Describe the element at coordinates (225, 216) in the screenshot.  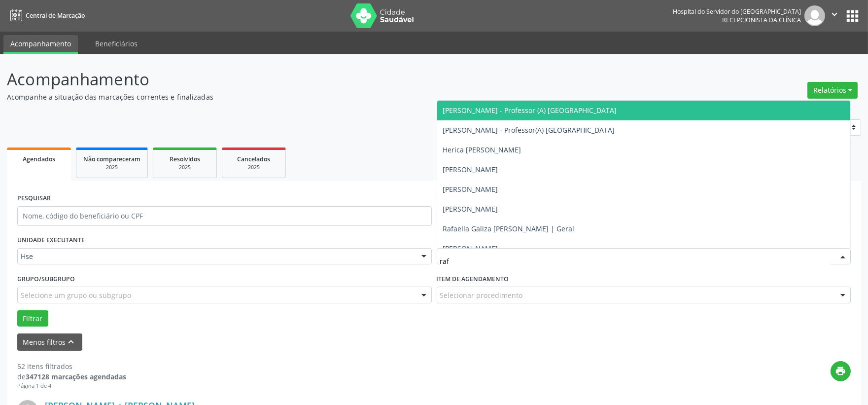
I see `input: Nome, código do beneficiário ou CPF` at that location.